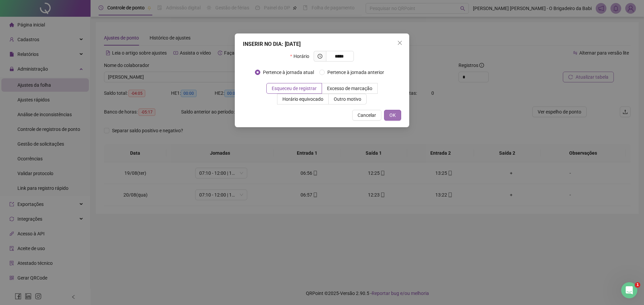 The height and width of the screenshot is (305, 644). Describe the element at coordinates (637, 285) in the screenshot. I see `span: 1` at that location.